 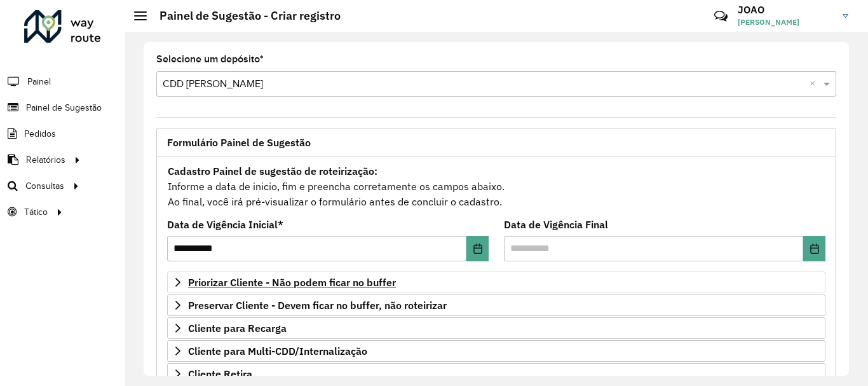 I want to click on span: Preservar Cliente - Devem ficar no buffer, não roteirizar, so click(x=317, y=305).